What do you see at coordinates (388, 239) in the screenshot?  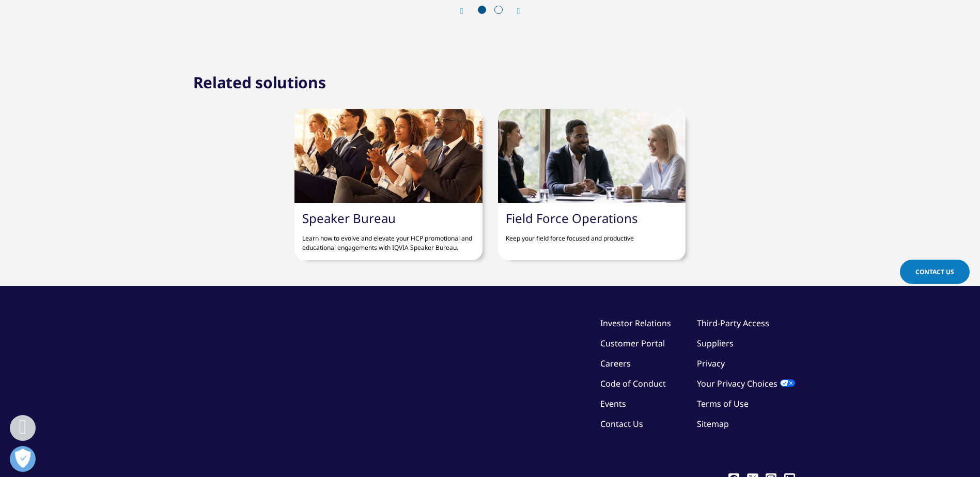 I see `p: Learn how to evolve and elevate your HCP promotional and educational engagements with IQVIA Speak...` at bounding box center [388, 239].